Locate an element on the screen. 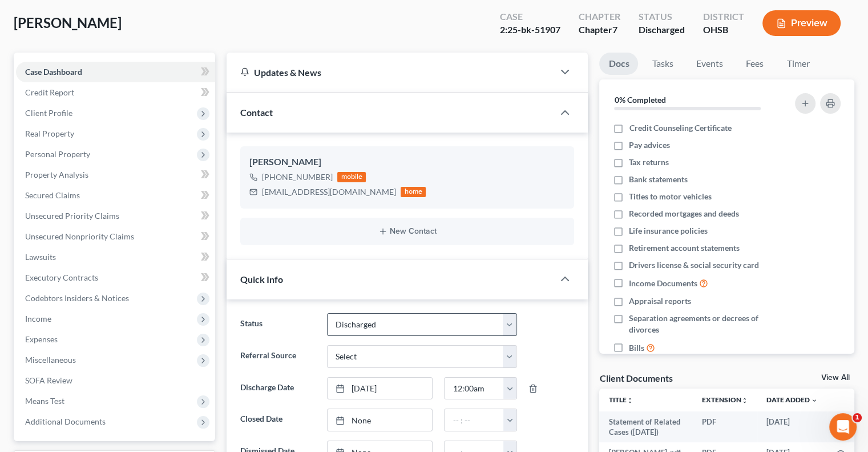 The width and height of the screenshot is (868, 452). div: mobile is located at coordinates (352, 176).